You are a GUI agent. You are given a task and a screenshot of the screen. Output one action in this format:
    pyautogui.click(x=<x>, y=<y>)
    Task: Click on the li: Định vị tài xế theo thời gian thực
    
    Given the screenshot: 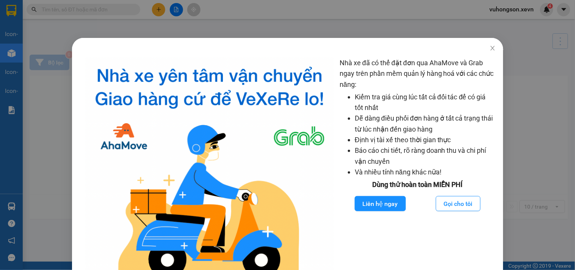 What is the action you would take?
    pyautogui.click(x=425, y=140)
    